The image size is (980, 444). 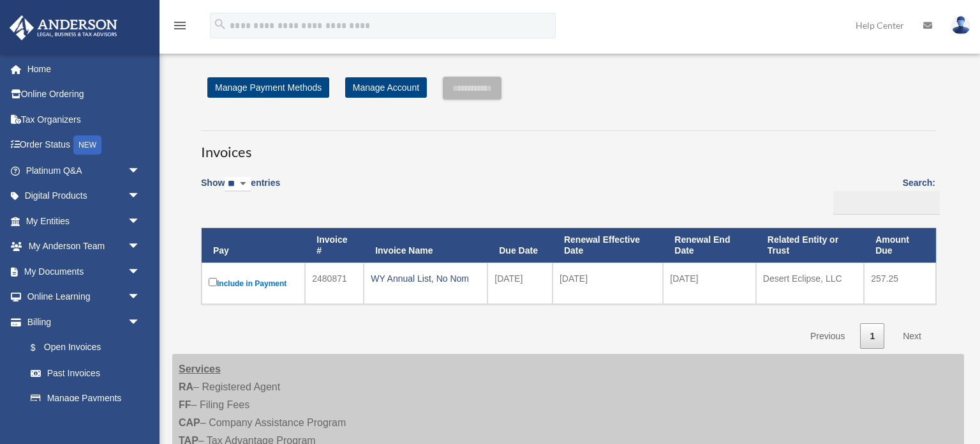 I want to click on label: Search:, so click(x=881, y=194).